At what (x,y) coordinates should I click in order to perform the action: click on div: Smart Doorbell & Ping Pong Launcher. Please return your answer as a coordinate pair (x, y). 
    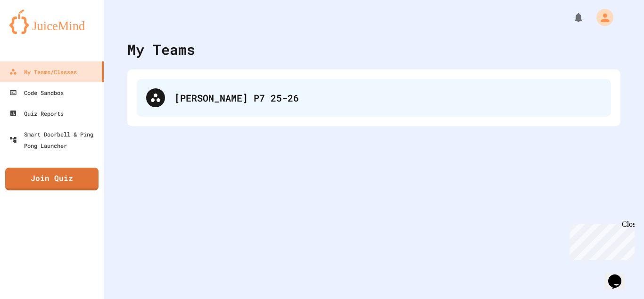
    Looking at the image, I should click on (54, 140).